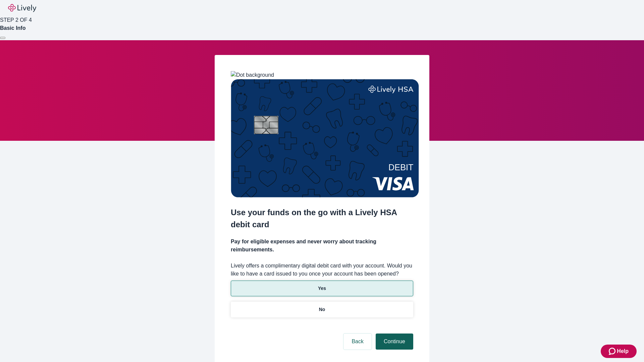 Image resolution: width=644 pixels, height=362 pixels. I want to click on button: Zendesk support iconHelp, so click(618, 351).